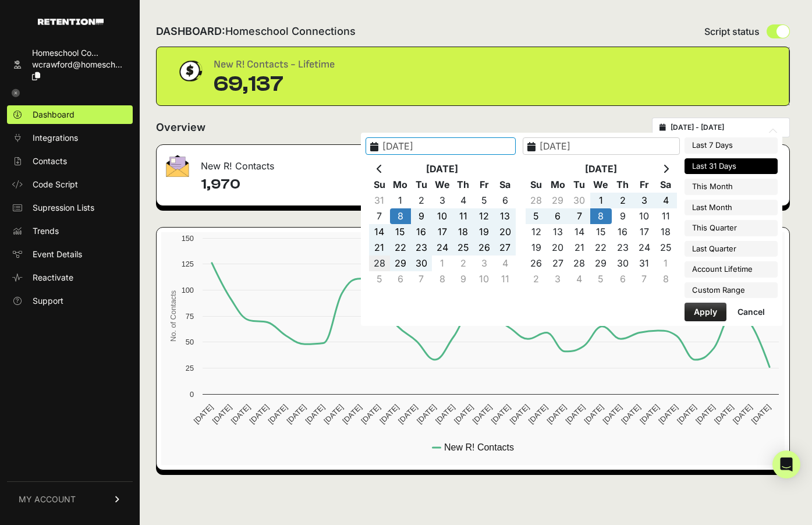 This screenshot has height=525, width=812. What do you see at coordinates (58, 254) in the screenshot?
I see `span: Event Details` at bounding box center [58, 254].